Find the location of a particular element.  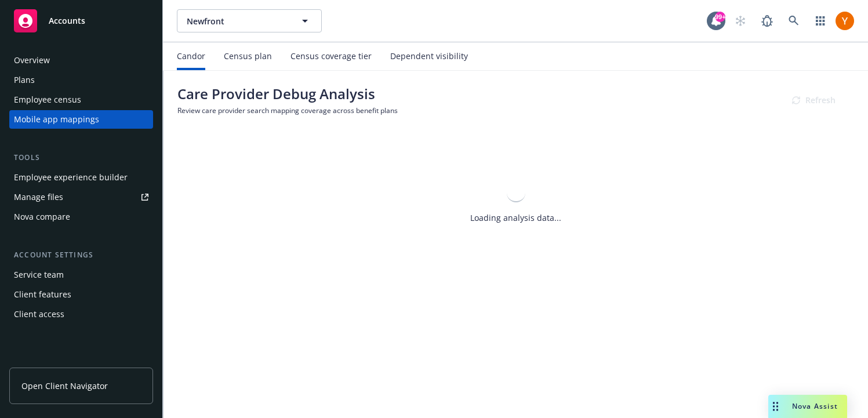

a: Client features is located at coordinates (81, 294).